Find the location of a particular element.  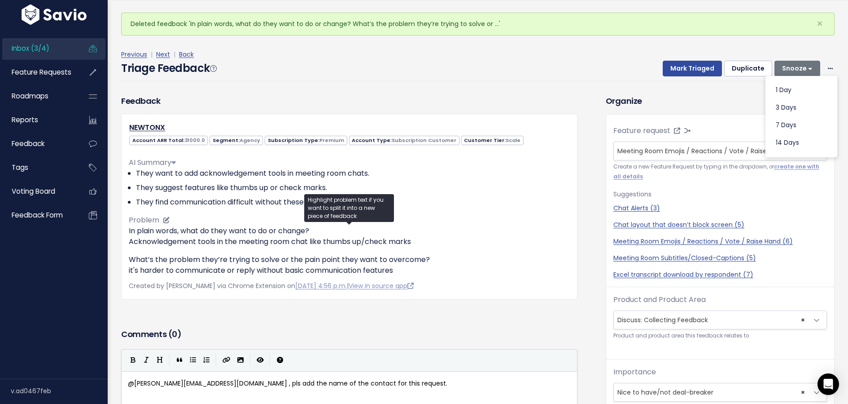

h4: Triage Feedback is located at coordinates (169, 68).